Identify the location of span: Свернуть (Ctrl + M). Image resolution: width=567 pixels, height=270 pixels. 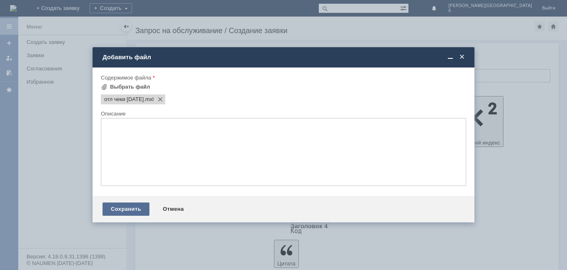
(450, 57).